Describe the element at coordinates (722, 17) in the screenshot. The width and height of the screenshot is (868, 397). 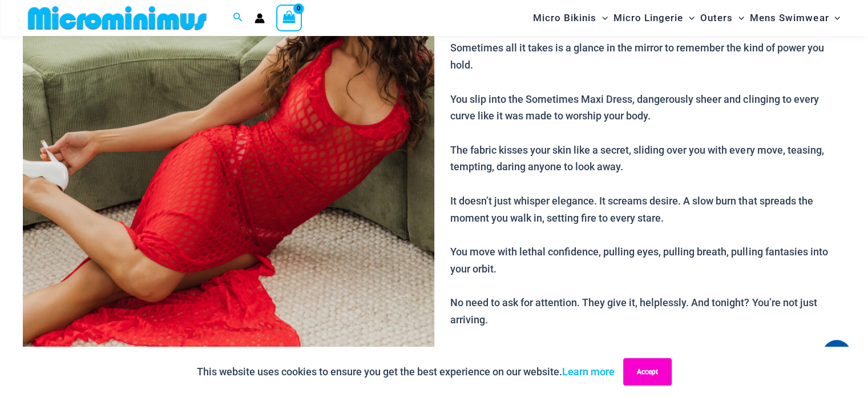
I see `a: OutersMenu ToggleMenu Toggle` at that location.